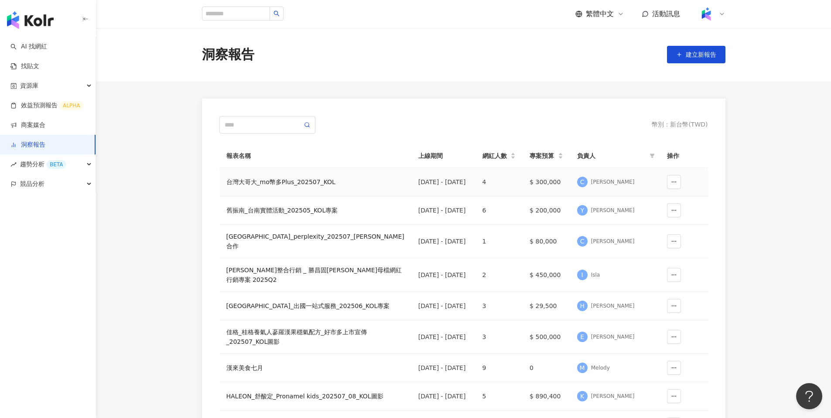 Image resolution: width=831 pixels, height=418 pixels. What do you see at coordinates (701, 55) in the screenshot?
I see `span: 建立新報告` at bounding box center [701, 55].